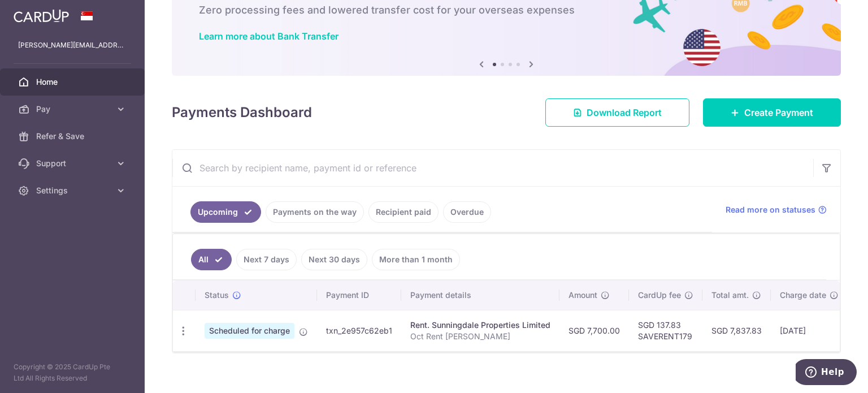 This screenshot has height=393, width=868. What do you see at coordinates (776, 210) in the screenshot?
I see `a: Read more on statuses` at bounding box center [776, 210].